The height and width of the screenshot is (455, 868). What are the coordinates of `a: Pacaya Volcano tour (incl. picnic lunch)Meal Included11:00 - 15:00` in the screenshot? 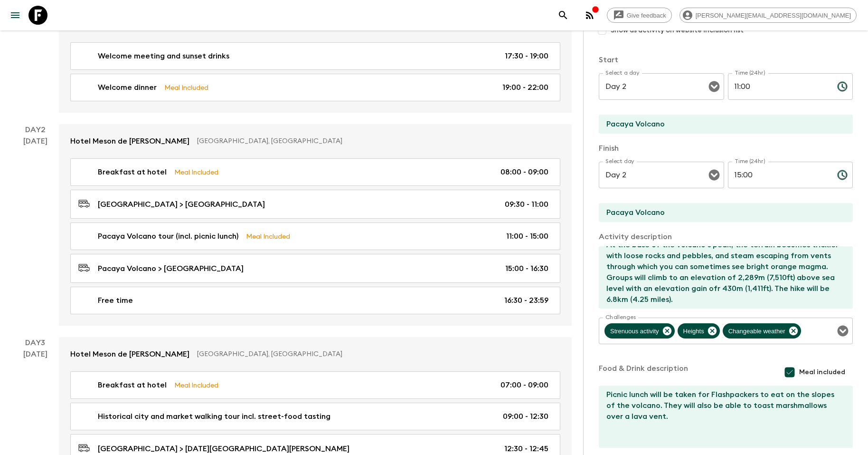 It's located at (315, 236).